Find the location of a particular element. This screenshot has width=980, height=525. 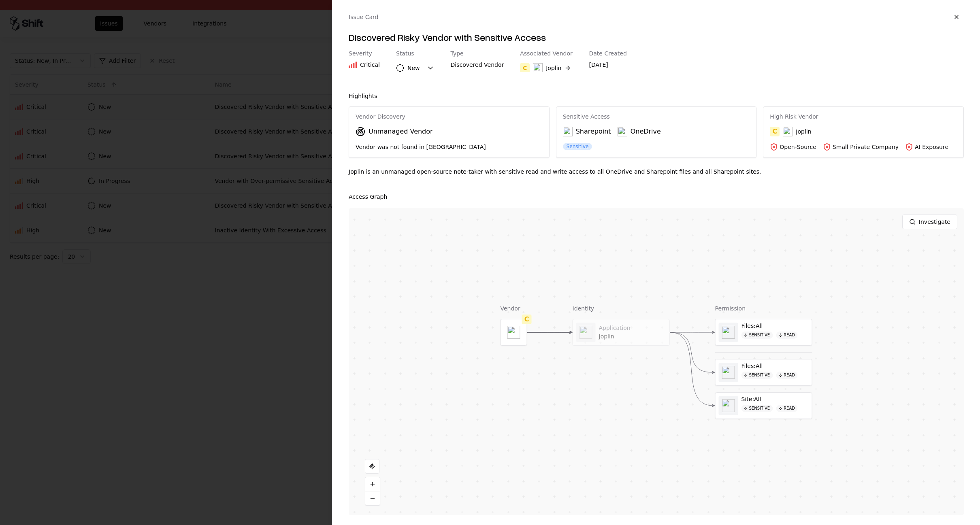

div: Vendor is located at coordinates (514, 309).